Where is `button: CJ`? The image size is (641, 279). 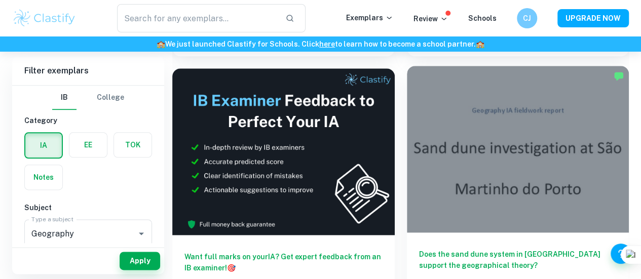 button: CJ is located at coordinates (527, 18).